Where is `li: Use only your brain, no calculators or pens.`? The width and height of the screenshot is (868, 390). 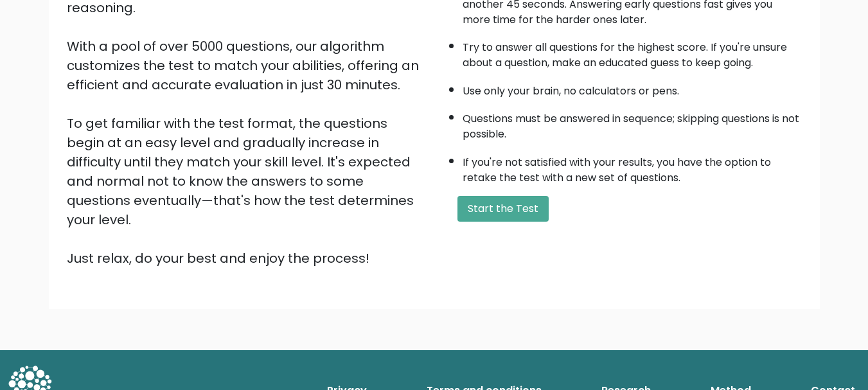 li: Use only your brain, no calculators or pens. is located at coordinates (632, 88).